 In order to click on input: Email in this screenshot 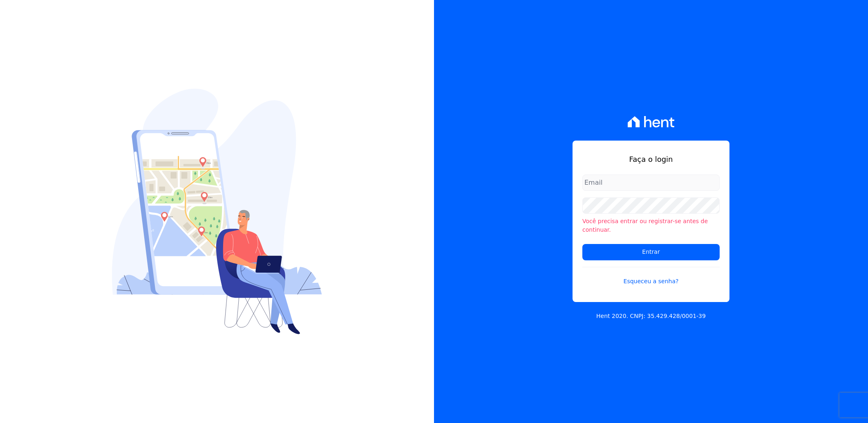, I will do `click(651, 183)`.